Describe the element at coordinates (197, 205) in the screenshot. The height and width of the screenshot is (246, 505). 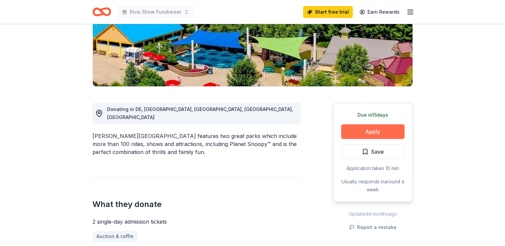
I see `h2: What they donate` at that location.